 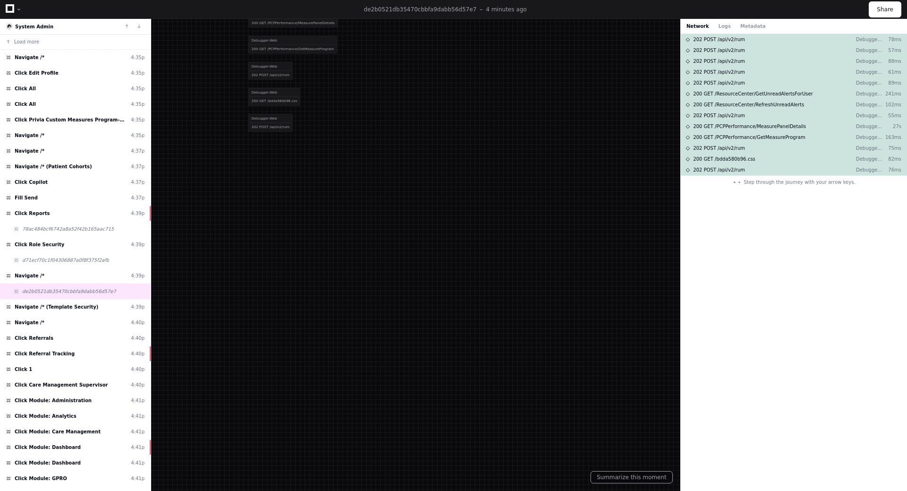 I want to click on img: 16.svg, so click(x=9, y=26).